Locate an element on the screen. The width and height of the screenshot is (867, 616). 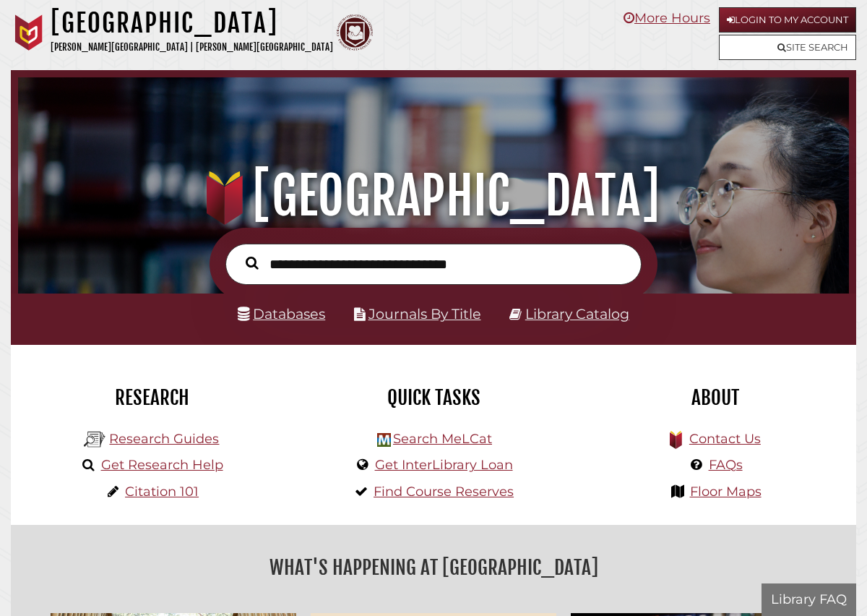
a: Find Course Reserves is located at coordinates (444, 491).